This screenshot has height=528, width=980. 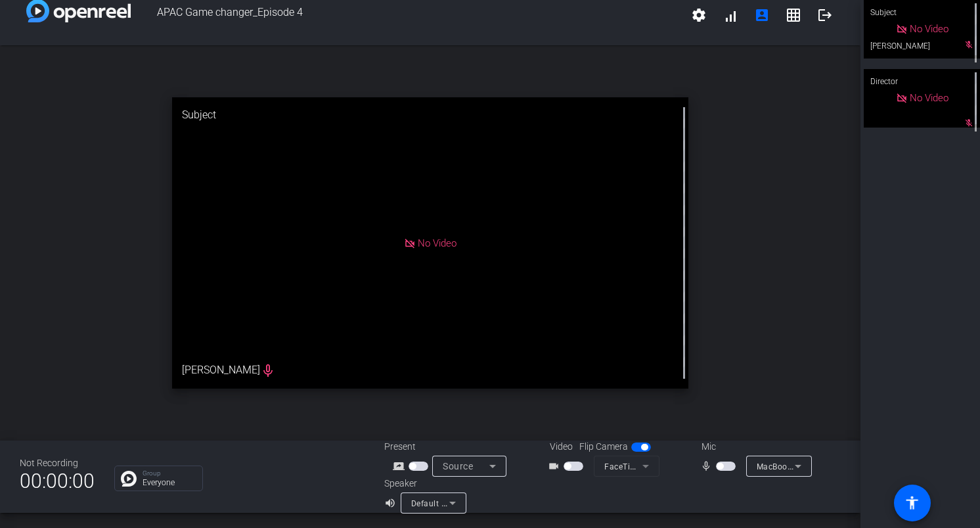 I want to click on span: Video, so click(x=561, y=446).